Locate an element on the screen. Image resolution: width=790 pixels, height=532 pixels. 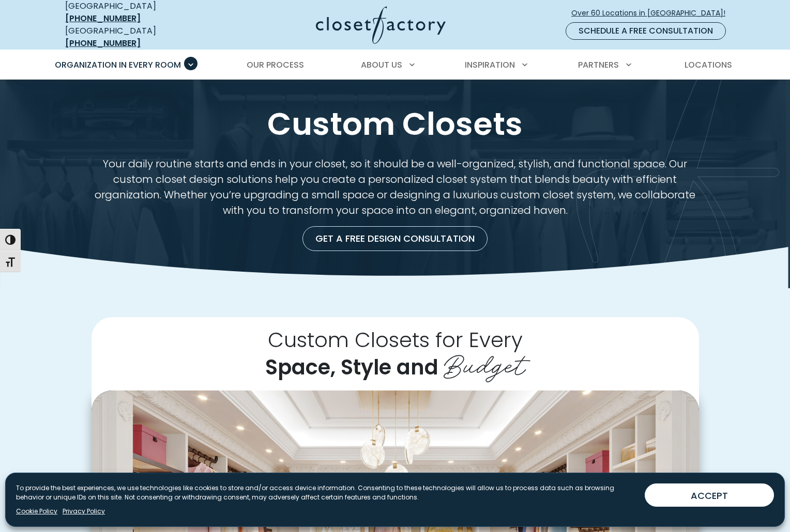
span: Our Process is located at coordinates (275, 65).